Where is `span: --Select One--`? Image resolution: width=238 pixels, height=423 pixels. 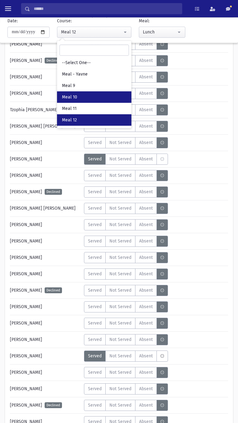
span: --Select One-- is located at coordinates (76, 63).